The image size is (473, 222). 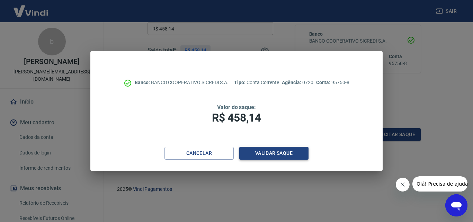 I want to click on p: BANCO COOPERATIVO SICREDI S.A., so click(x=181, y=82).